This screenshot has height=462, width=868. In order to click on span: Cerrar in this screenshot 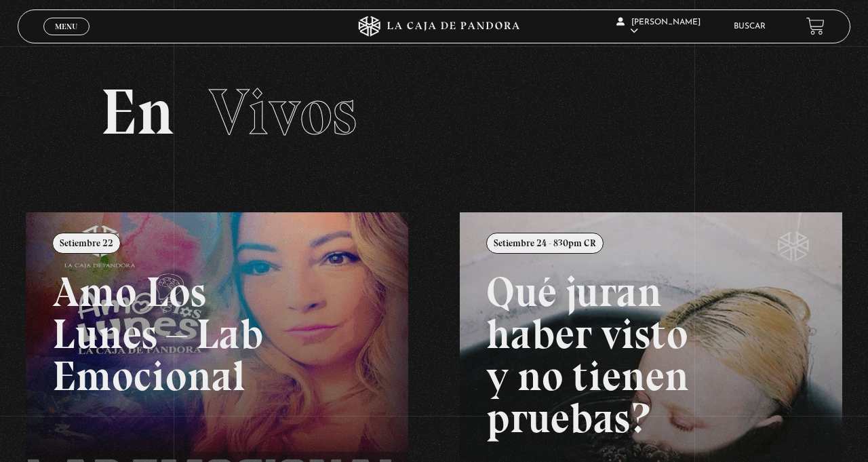, I will do `click(67, 38)`.